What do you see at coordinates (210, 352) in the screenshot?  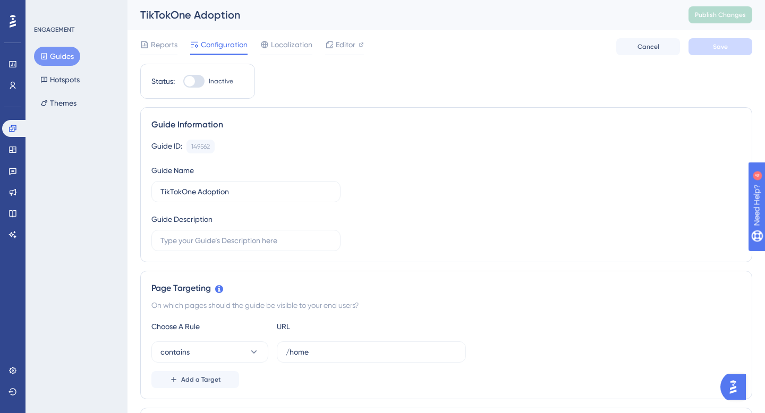 I see `button: contains` at bounding box center [210, 352].